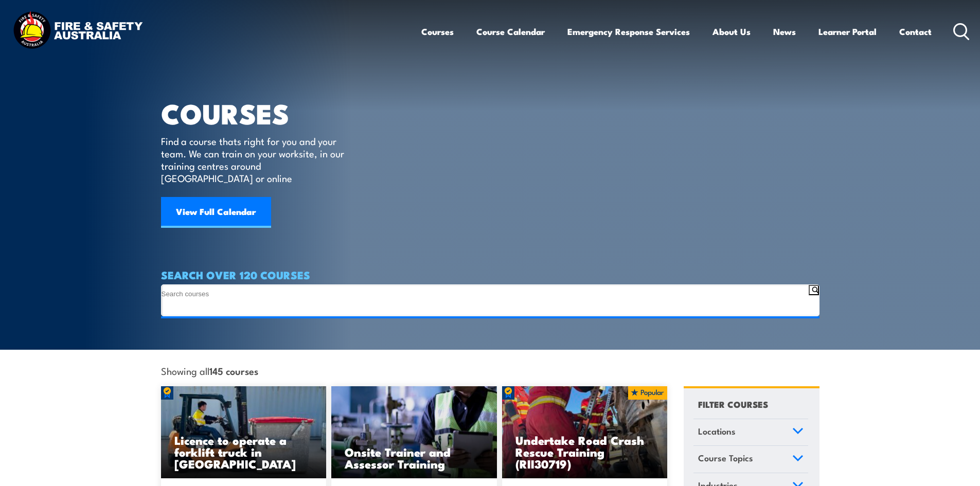 This screenshot has height=486, width=980. I want to click on a: Undertake Road Crash Rescue Training (RII30719), so click(585, 432).